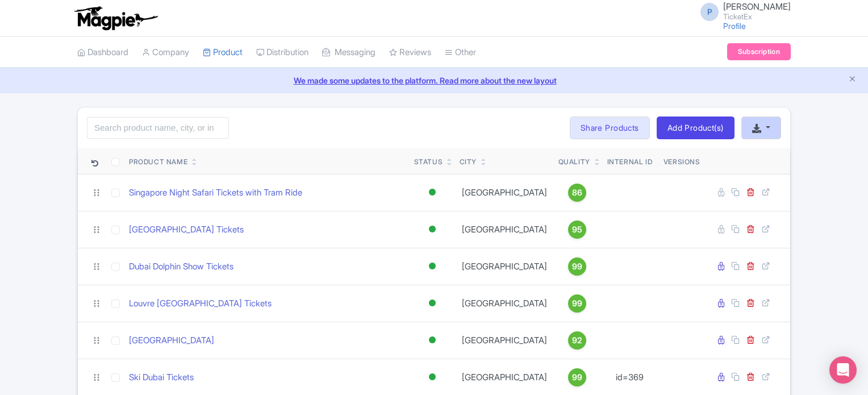 This screenshot has width=868, height=395. What do you see at coordinates (181, 267) in the screenshot?
I see `a: Dubai Dolphin Show Tickets` at bounding box center [181, 267].